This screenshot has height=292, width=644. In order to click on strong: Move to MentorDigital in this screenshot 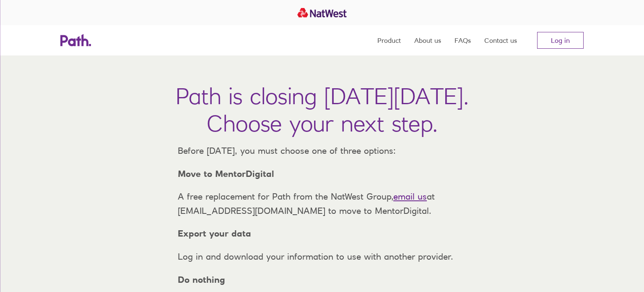, I will do `click(226, 173)`.